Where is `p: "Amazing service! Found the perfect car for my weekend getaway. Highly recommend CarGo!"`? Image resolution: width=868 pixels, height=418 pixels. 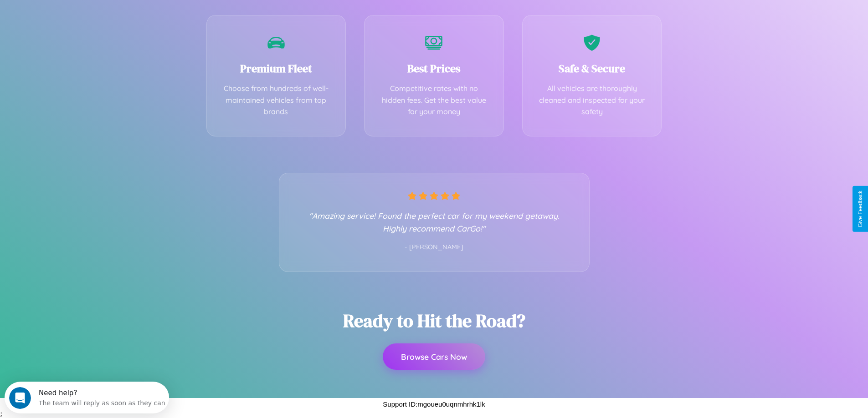
p: "Amazing service! Found the perfect car for my weekend getaway. Highly recommend CarGo!" is located at coordinates (434, 222).